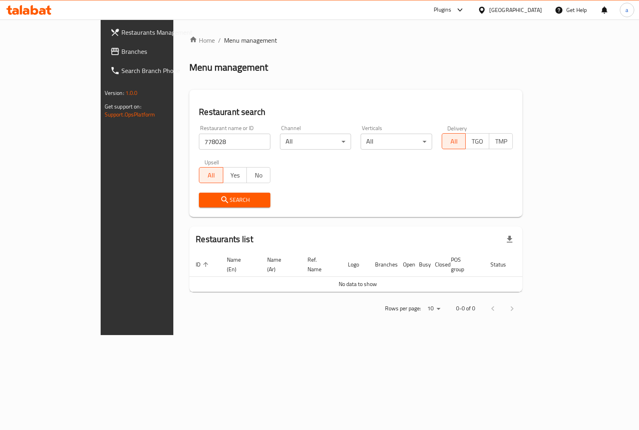  What do you see at coordinates (234, 200) in the screenshot?
I see `span: Search` at bounding box center [234, 200].